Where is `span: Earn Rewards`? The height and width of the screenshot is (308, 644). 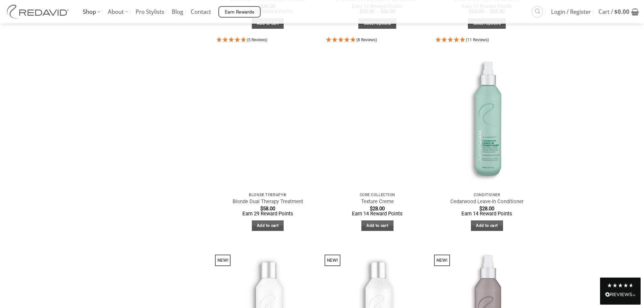 span: Earn Rewards is located at coordinates (240, 12).